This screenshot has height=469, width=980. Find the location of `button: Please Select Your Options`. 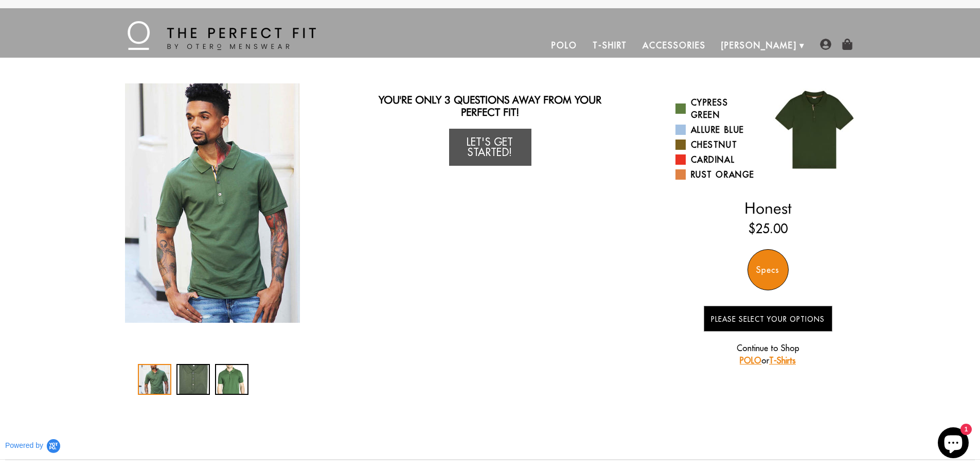

button: Please Select Your Options is located at coordinates (768, 319).